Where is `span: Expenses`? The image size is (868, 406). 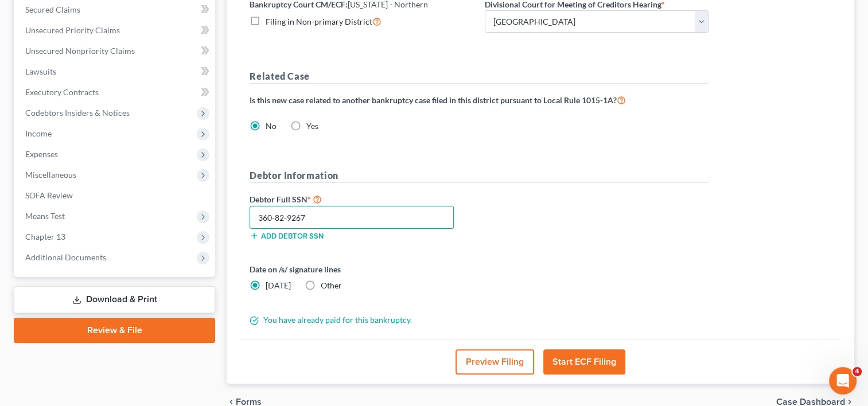
span: Expenses is located at coordinates (41, 154).